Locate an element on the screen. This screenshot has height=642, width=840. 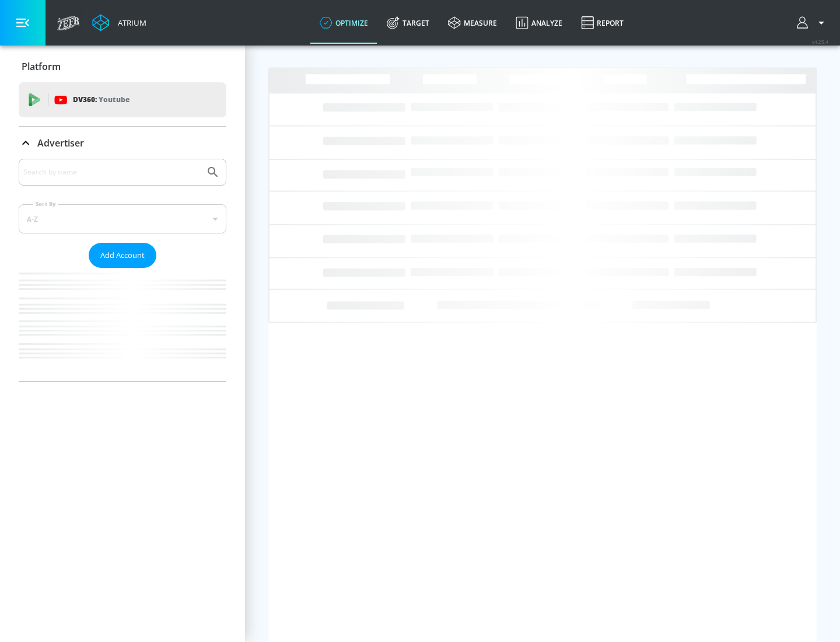
span: Add Account is located at coordinates (123, 255).